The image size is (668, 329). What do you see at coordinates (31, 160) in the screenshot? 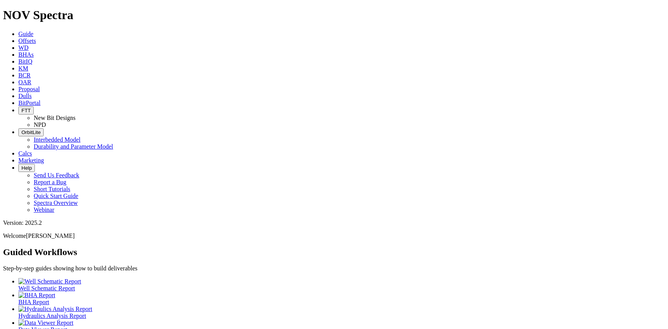
I see `a: Marketing` at bounding box center [31, 160].